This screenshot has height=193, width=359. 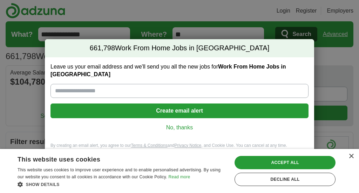 What do you see at coordinates (43, 185) in the screenshot?
I see `span: Show details` at bounding box center [43, 185].